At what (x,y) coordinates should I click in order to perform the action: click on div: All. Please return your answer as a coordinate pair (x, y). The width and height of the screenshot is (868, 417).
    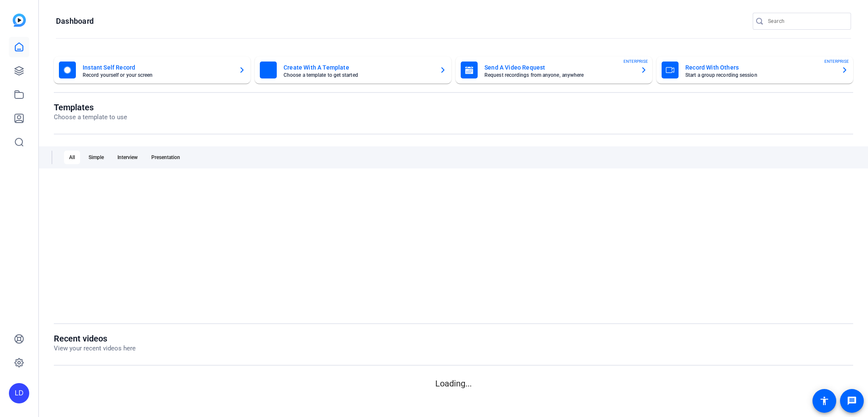
    Looking at the image, I should click on (72, 157).